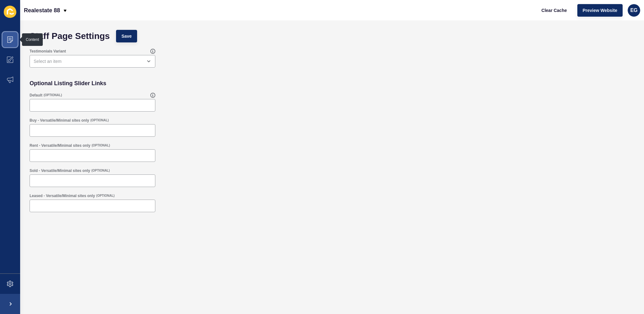  What do you see at coordinates (555, 10) in the screenshot?
I see `span: Clear Cache` at bounding box center [555, 10].